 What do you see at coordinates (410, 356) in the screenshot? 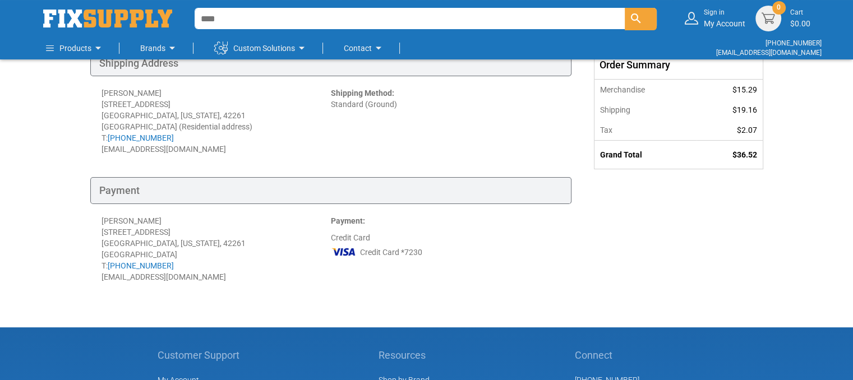
I see `h5: Resources` at bounding box center [410, 356].